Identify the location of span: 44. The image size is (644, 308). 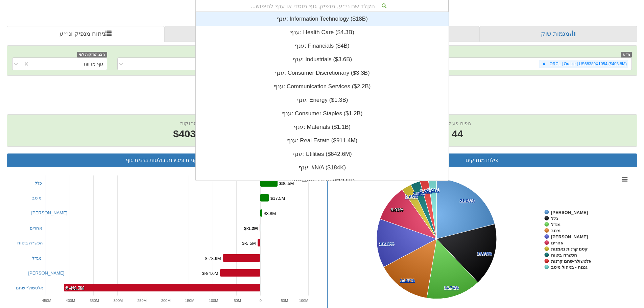
(457, 134).